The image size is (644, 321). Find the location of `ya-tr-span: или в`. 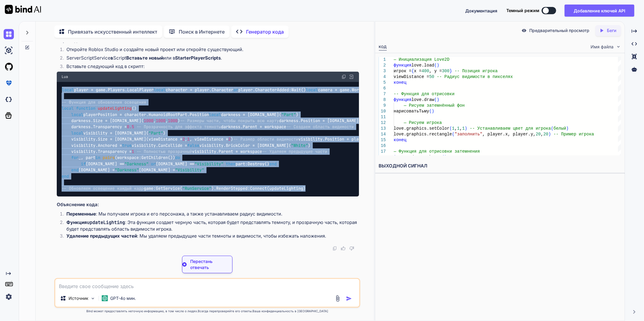

ya-tr-span: или в is located at coordinates (169, 58).